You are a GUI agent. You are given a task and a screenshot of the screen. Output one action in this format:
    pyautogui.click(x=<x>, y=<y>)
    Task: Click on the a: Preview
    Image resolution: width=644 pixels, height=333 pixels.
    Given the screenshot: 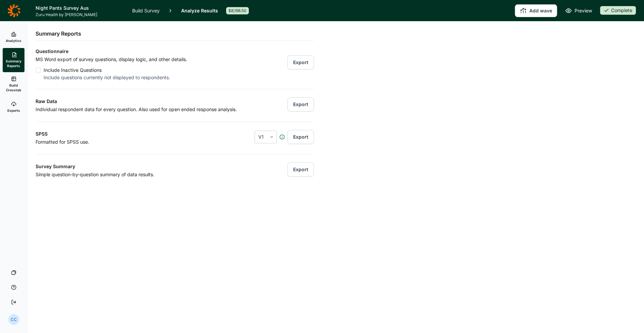 What is the action you would take?
    pyautogui.click(x=579, y=11)
    